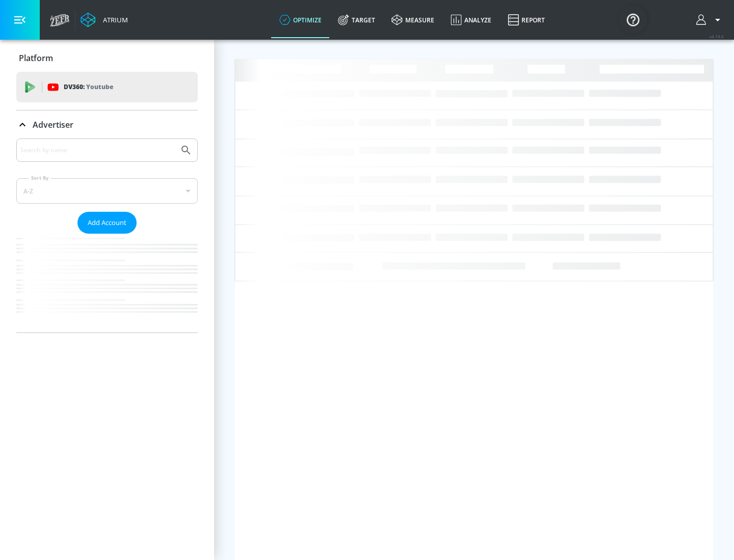  What do you see at coordinates (40, 178) in the screenshot?
I see `label: Sort By` at bounding box center [40, 178].